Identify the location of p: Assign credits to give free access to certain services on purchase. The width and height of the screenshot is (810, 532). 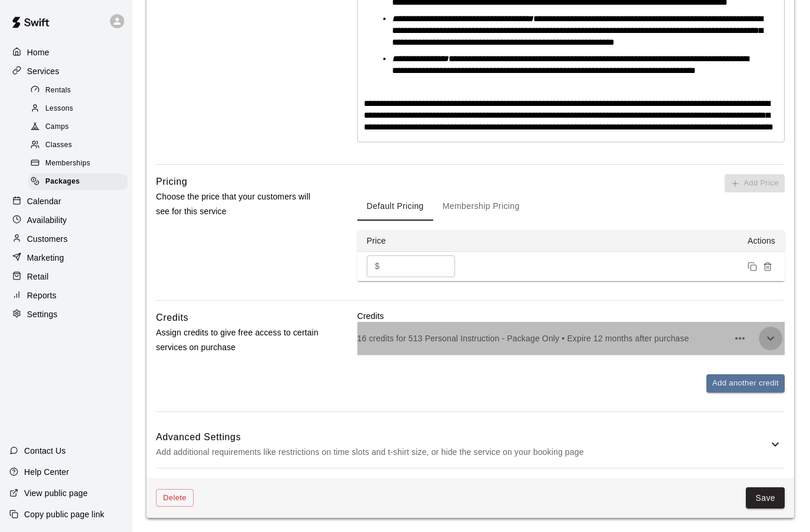
(238, 340).